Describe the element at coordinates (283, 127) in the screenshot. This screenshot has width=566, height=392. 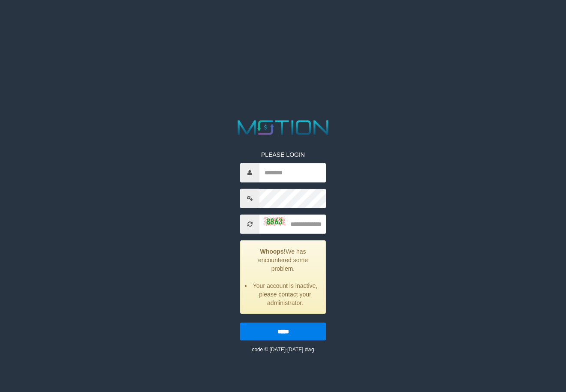
I see `img: MOTION_logo.png` at that location.